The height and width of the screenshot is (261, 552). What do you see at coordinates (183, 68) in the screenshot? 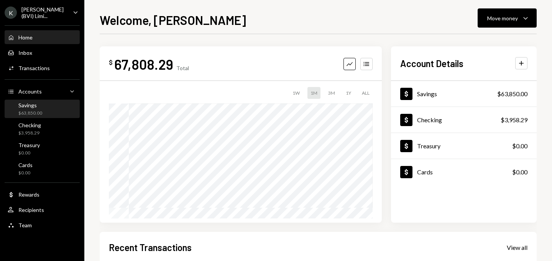
I see `div: Total` at bounding box center [183, 68].